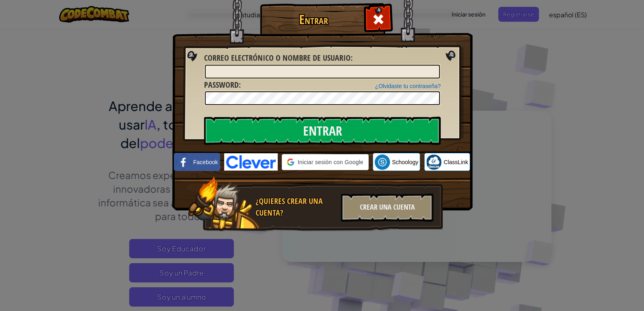  Describe the element at coordinates (221, 84) in the screenshot. I see `span: Password` at that location.